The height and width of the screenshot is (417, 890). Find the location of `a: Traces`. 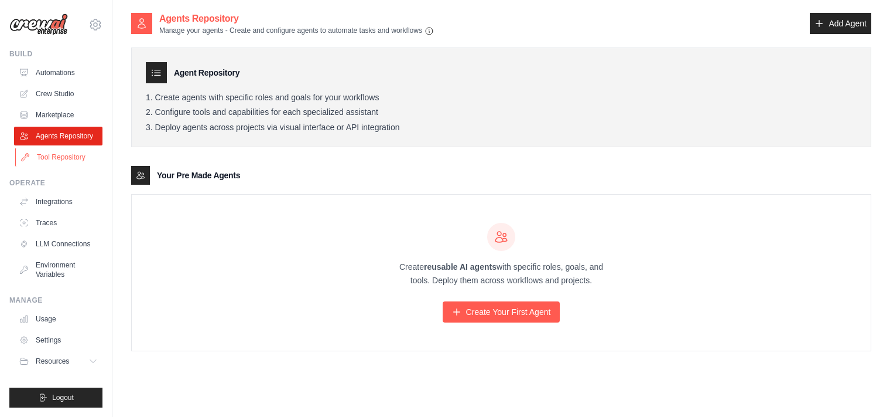

a: Traces is located at coordinates (58, 223).